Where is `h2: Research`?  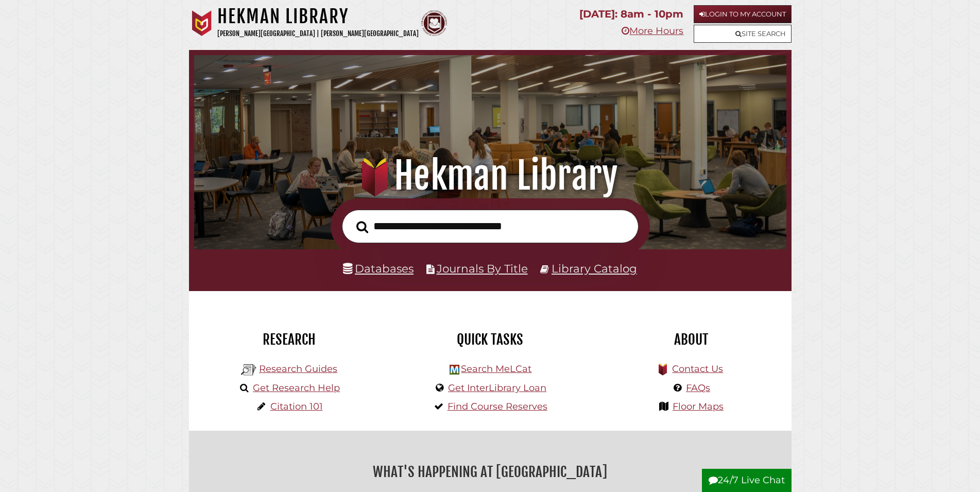
h2: Research is located at coordinates (290, 339).